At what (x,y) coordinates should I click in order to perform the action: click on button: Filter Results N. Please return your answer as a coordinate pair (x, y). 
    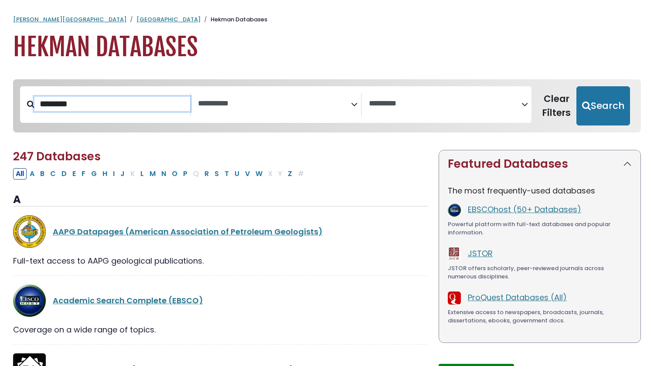
    Looking at the image, I should click on (163, 174).